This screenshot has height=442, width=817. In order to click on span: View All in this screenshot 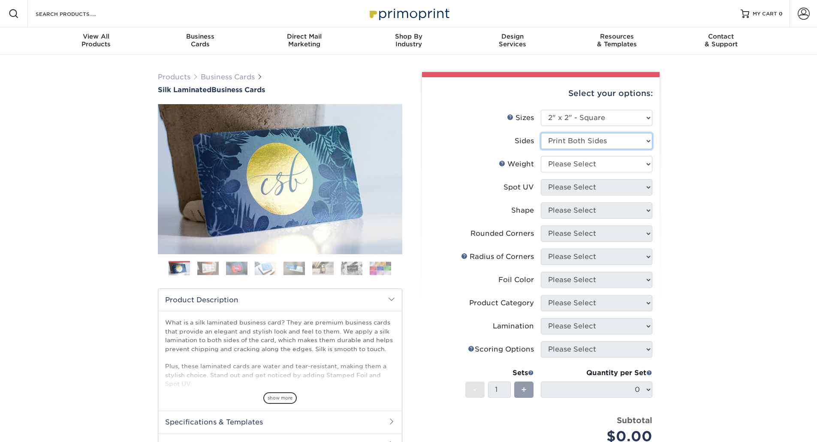, I will do `click(96, 36)`.